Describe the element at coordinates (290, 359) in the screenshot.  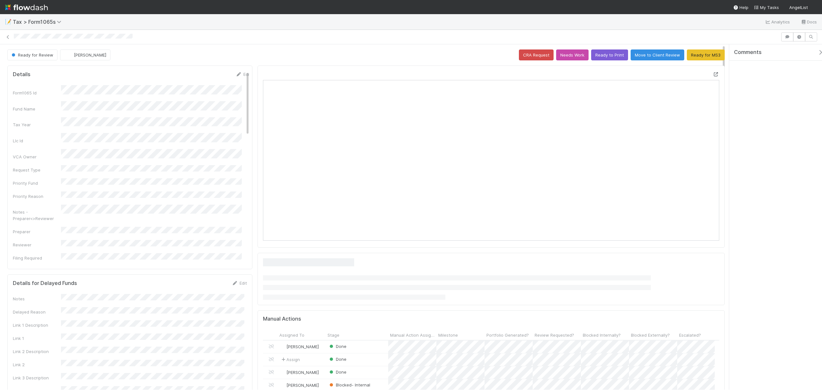
I see `div: Assign` at that location.